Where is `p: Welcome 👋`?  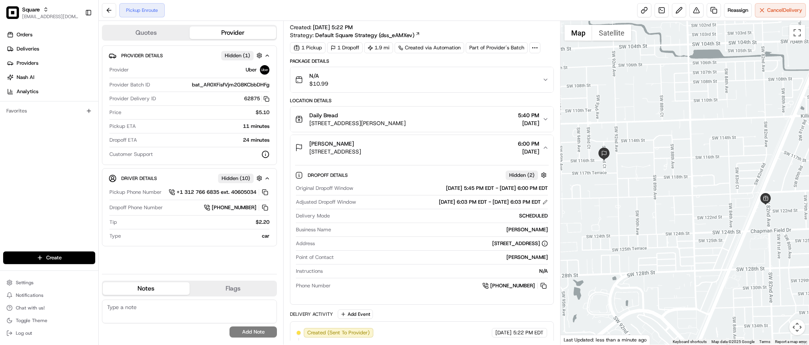
p: Welcome 👋 is located at coordinates (76, 38).